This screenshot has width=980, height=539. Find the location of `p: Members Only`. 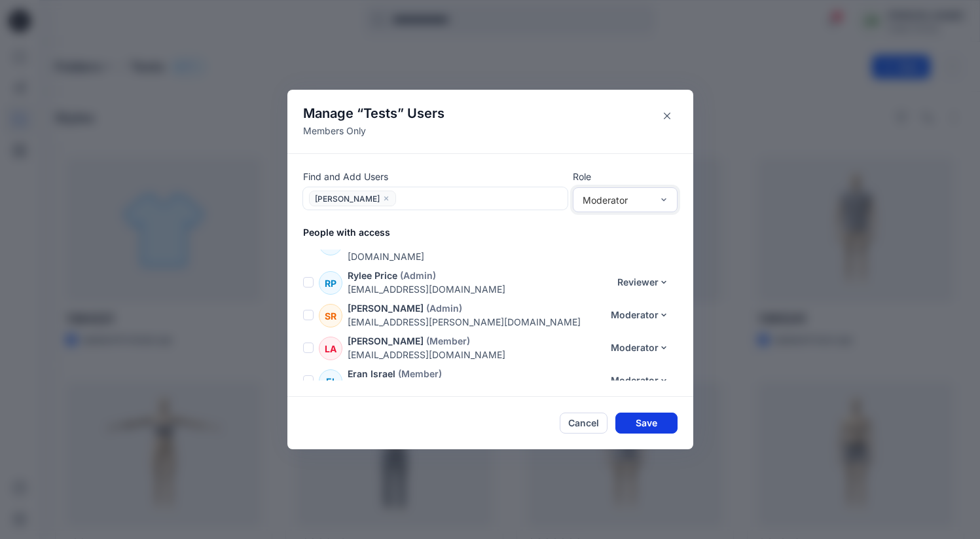

p: Members Only is located at coordinates (374, 131).